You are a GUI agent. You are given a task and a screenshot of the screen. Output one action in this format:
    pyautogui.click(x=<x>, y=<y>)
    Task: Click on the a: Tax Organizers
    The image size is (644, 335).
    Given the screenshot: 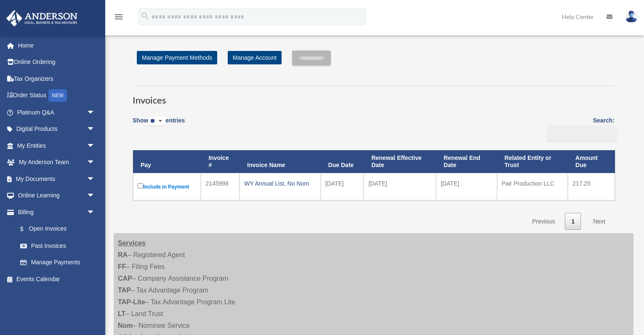 What is the action you would take?
    pyautogui.click(x=57, y=79)
    